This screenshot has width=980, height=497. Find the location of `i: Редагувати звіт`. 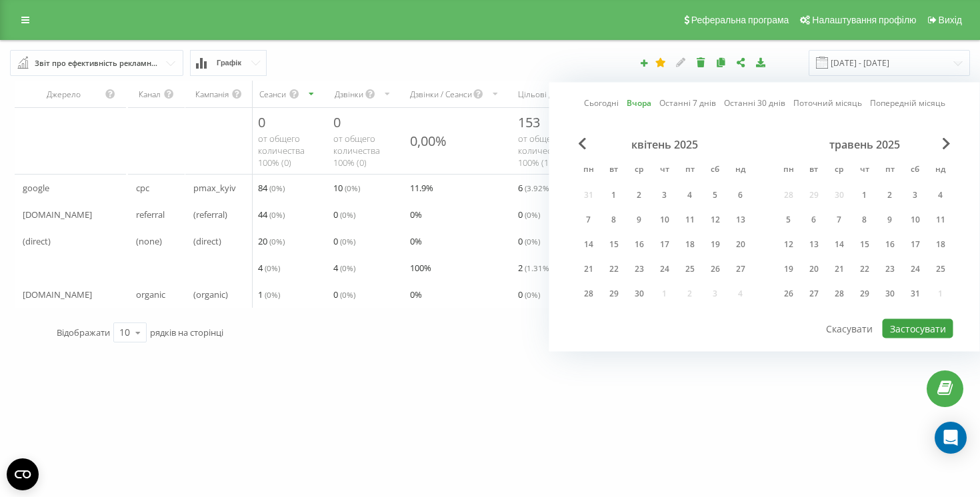

i: Редагувати звіт is located at coordinates (681, 62).